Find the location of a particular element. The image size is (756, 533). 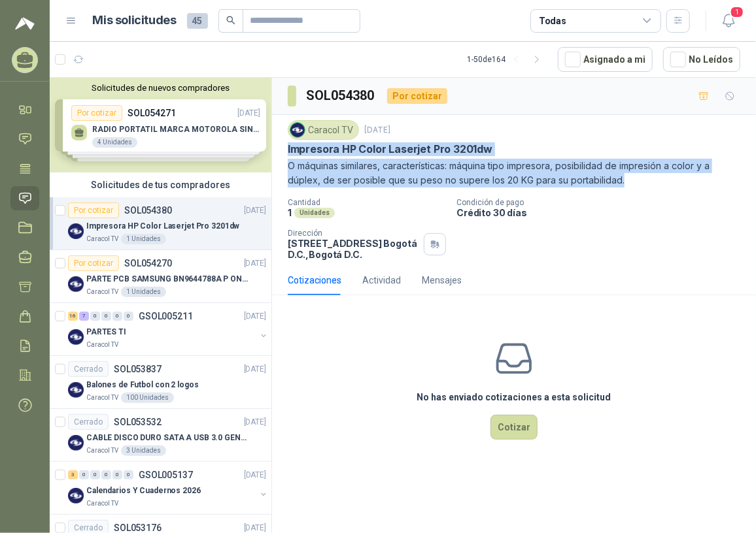

p: PARTE PCB SAMSUNG BN9644788A P ONECONNE is located at coordinates (168, 279).